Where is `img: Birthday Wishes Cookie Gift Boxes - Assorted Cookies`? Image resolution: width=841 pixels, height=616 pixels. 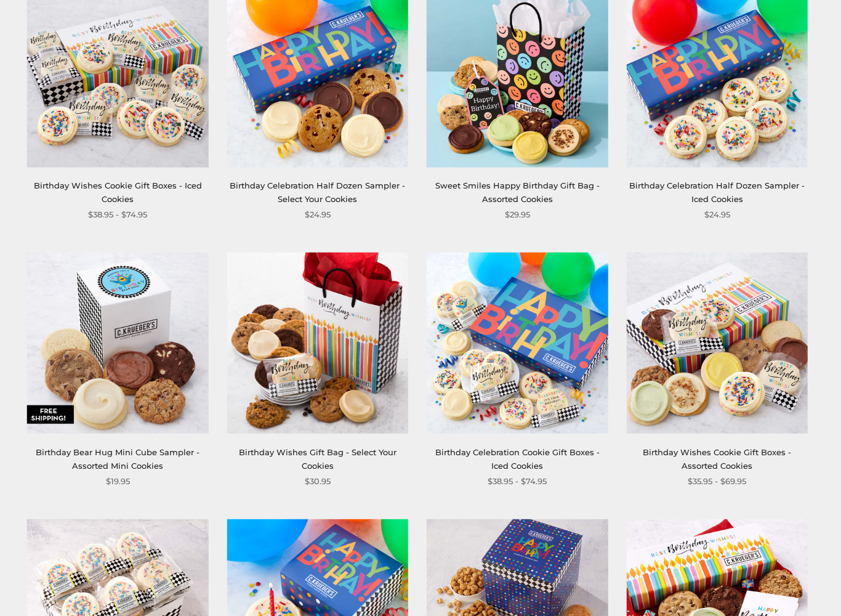 img: Birthday Wishes Cookie Gift Boxes - Assorted Cookies is located at coordinates (717, 343).